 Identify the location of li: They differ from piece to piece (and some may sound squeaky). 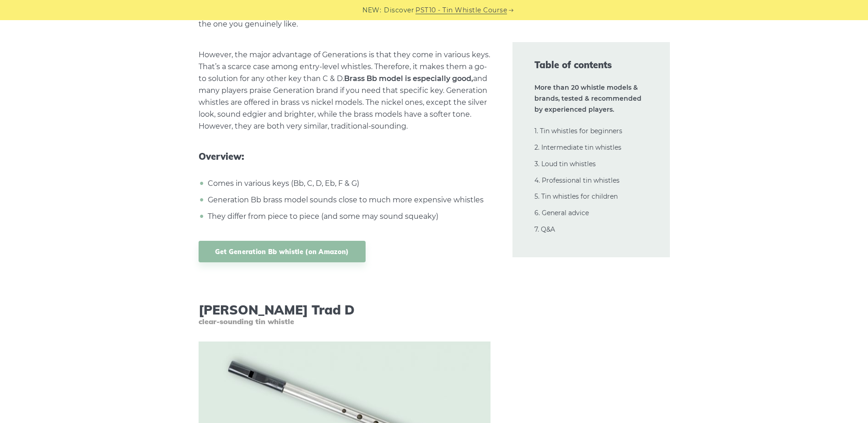
(348, 216).